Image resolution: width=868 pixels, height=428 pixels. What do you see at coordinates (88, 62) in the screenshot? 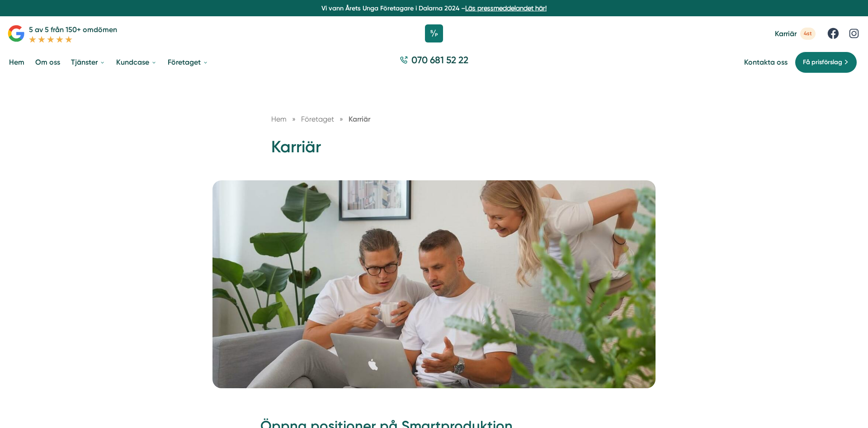
I see `a: Tjänster` at bounding box center [88, 62].